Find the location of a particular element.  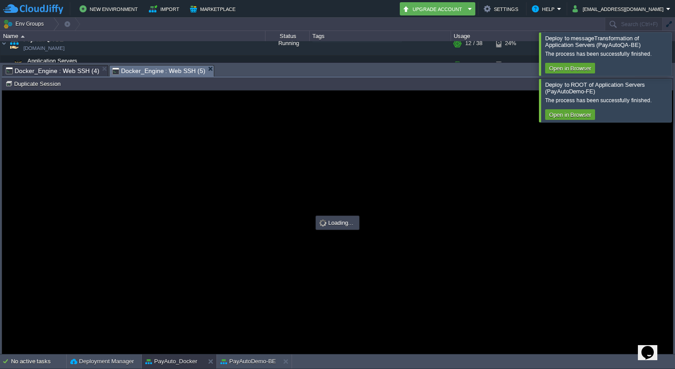

button: Deployment Manager is located at coordinates (102, 361).